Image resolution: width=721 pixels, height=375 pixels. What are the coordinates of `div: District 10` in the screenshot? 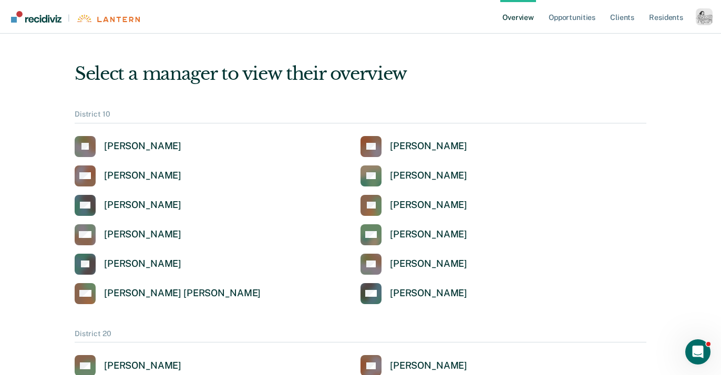 It's located at (361, 117).